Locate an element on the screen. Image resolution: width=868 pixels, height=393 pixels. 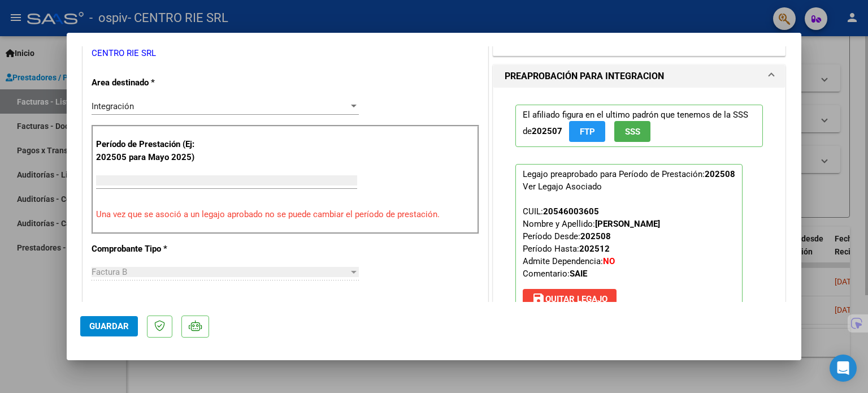
div: 20546003605 is located at coordinates (571, 212).